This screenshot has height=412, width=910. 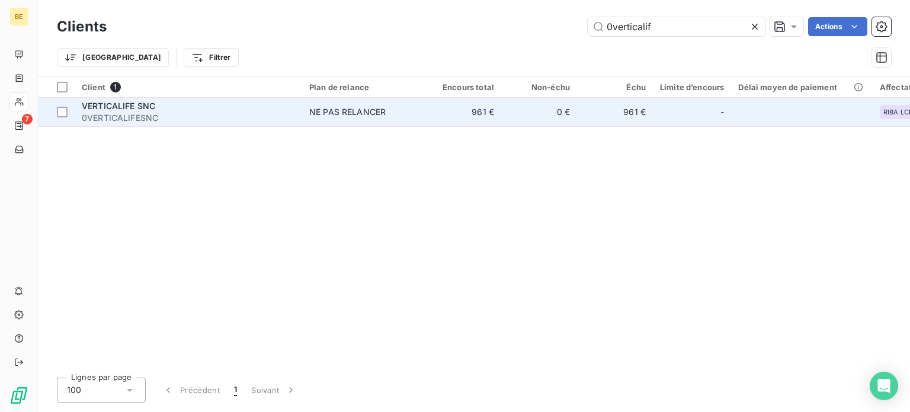 What do you see at coordinates (838, 27) in the screenshot?
I see `button: Actions` at bounding box center [838, 27].